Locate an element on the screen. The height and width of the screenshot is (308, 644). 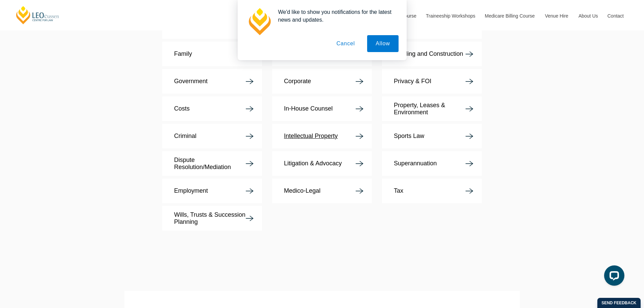
p: Superannuation is located at coordinates (415, 164).